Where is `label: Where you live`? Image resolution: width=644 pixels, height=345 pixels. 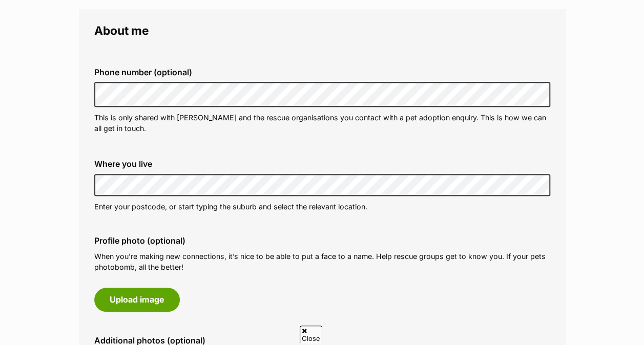
label: Where you live is located at coordinates (322, 164).